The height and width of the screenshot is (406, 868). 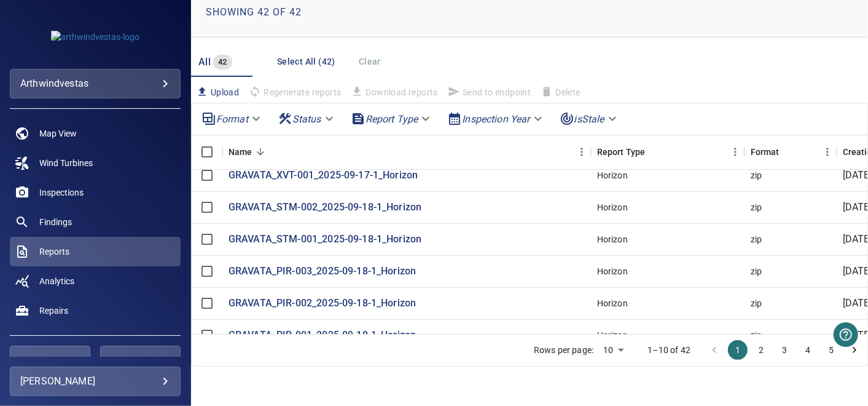 I want to click on div: 10, so click(x=613, y=350).